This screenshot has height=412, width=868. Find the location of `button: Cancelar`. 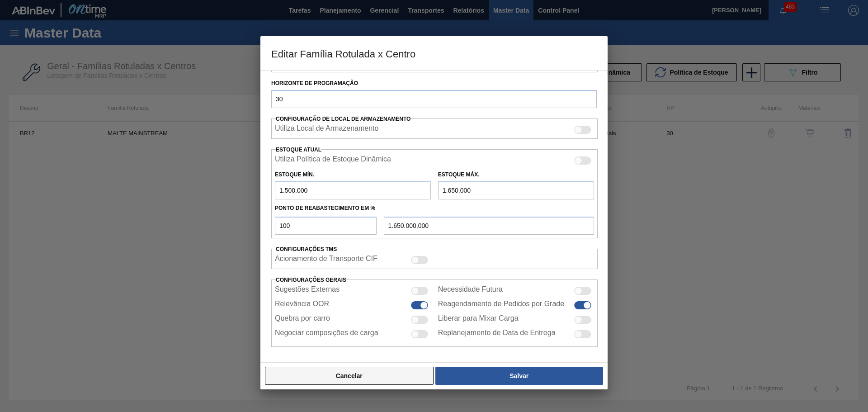

button: Cancelar is located at coordinates (349, 376).